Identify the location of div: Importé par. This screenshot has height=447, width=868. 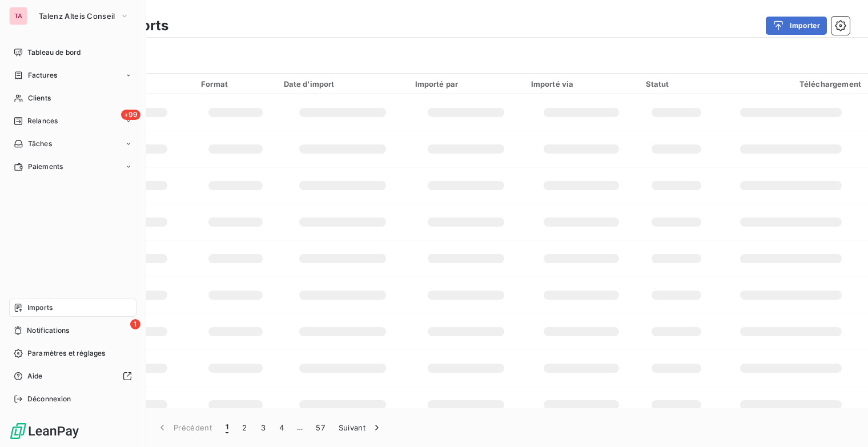
(466, 84).